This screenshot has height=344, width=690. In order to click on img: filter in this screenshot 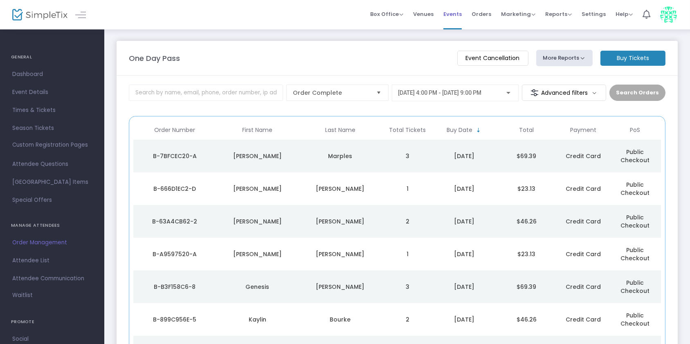, I will do `click(534, 93)`.